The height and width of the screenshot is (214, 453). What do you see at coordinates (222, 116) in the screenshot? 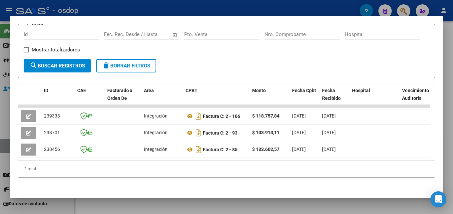
I see `strong: Factura C: 2 - 106` at bounding box center [222, 116].